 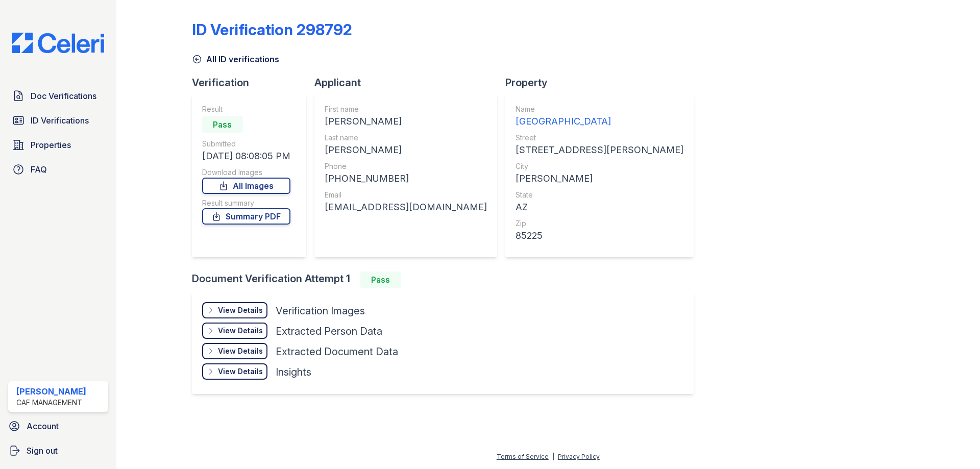 What do you see at coordinates (39, 170) in the screenshot?
I see `span: FAQ` at bounding box center [39, 170].